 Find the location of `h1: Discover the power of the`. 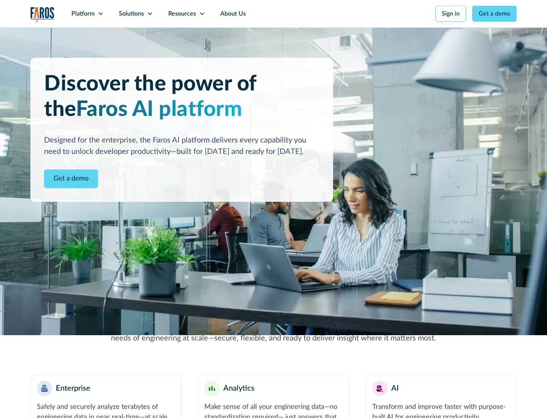

h1: Discover the power of the is located at coordinates (181, 97).